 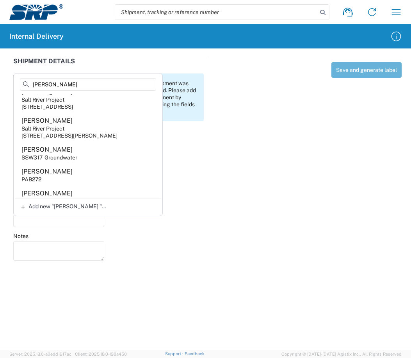 What do you see at coordinates (170, 97) in the screenshot?
I see `span: Your shipment was not found. Please add the shipment by completing the fields below.` at bounding box center [170, 97].